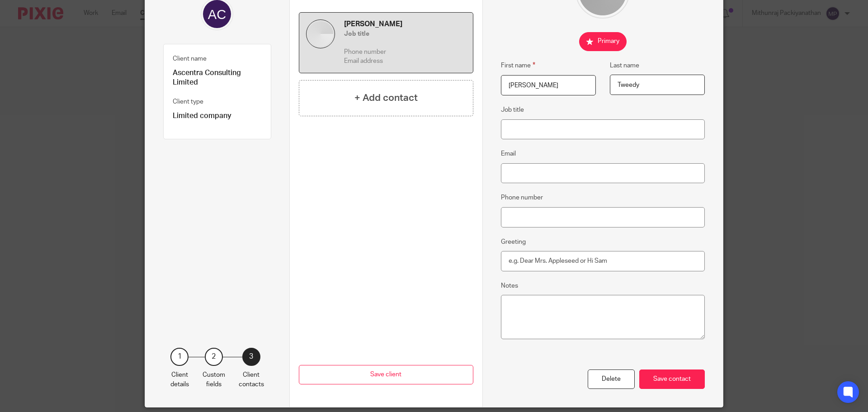 The image size is (868, 412). Describe the element at coordinates (179, 379) in the screenshot. I see `p: Client details` at that location.